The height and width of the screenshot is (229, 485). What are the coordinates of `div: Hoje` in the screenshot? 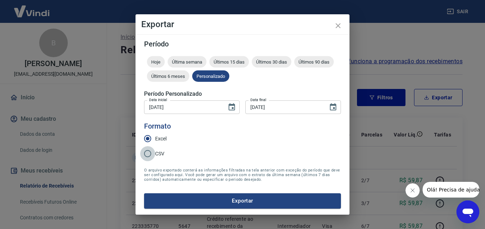 It's located at (156, 62).